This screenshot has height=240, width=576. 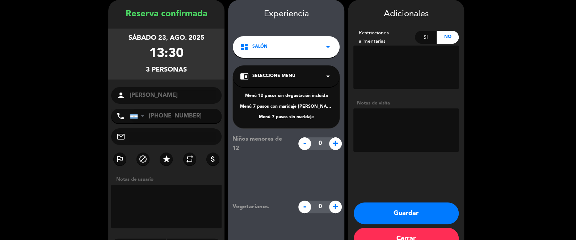 I want to click on div: Adicionales, so click(x=406, y=14).